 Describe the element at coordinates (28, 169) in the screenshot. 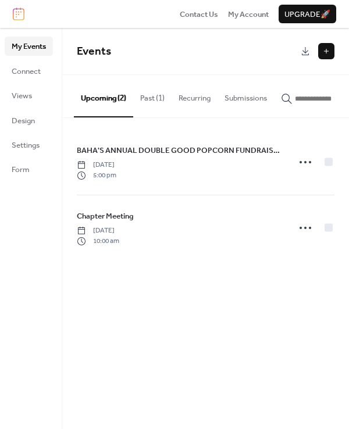

I see `a: Form` at that location.